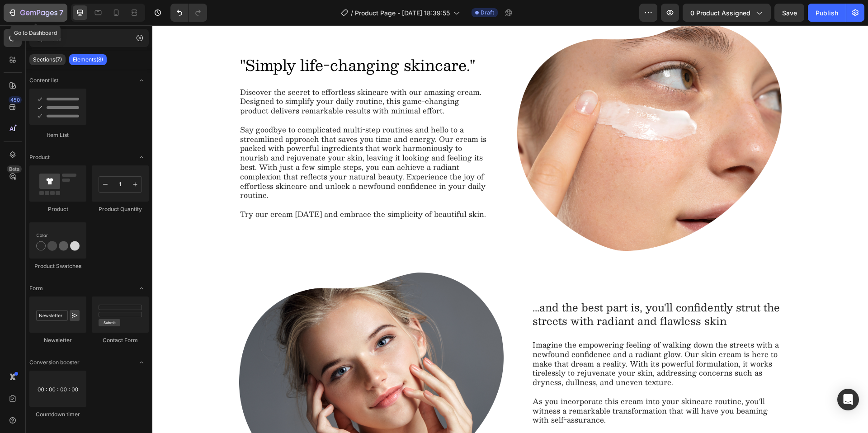 This screenshot has width=868, height=433. I want to click on h2: "Simply life-changing skincare.", so click(212, 40).